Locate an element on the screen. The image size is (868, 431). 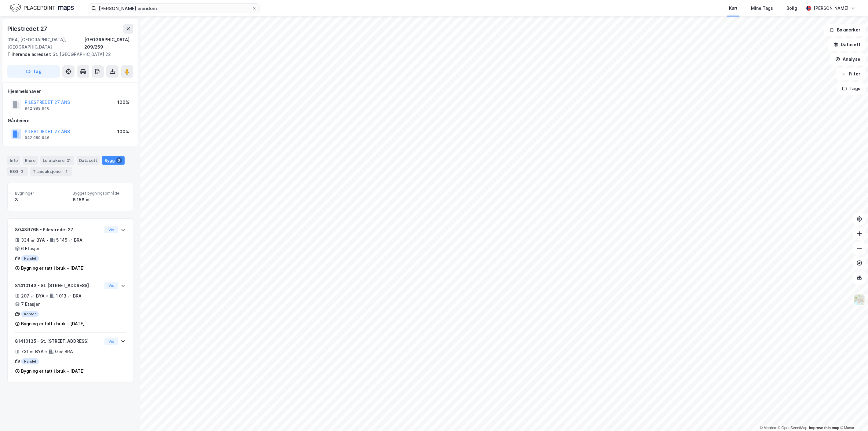
button: Tag is located at coordinates (33, 71).